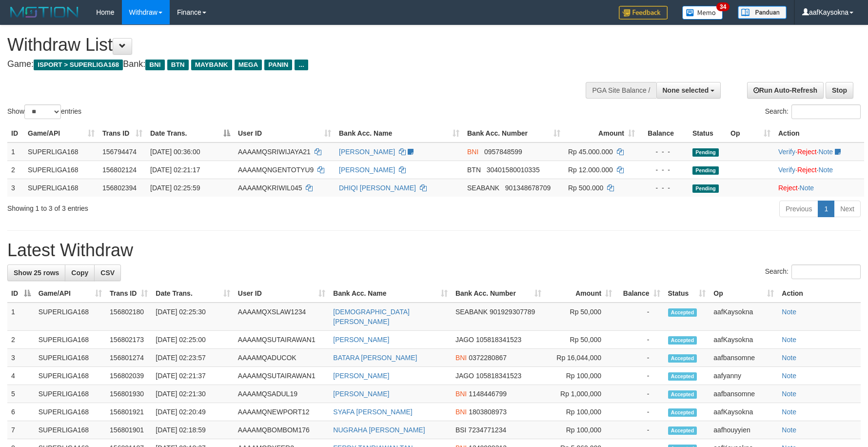  Describe the element at coordinates (129, 376) in the screenshot. I see `td: 156802039` at that location.